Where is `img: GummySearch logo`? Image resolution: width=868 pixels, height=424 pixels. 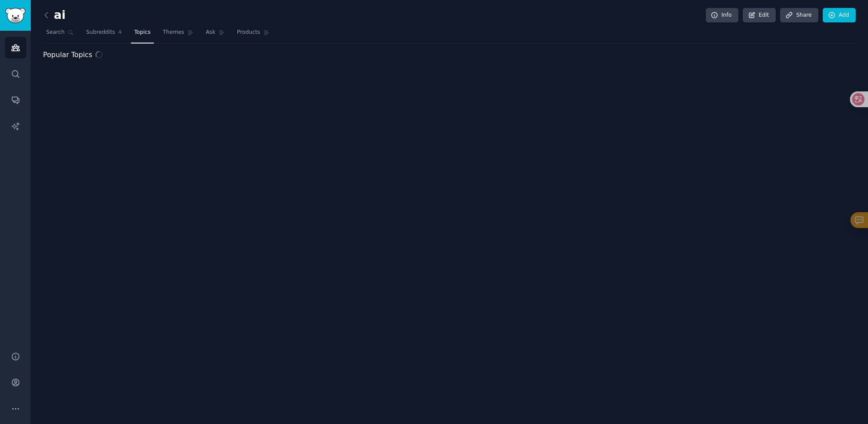 img: GummySearch logo is located at coordinates (15, 15).